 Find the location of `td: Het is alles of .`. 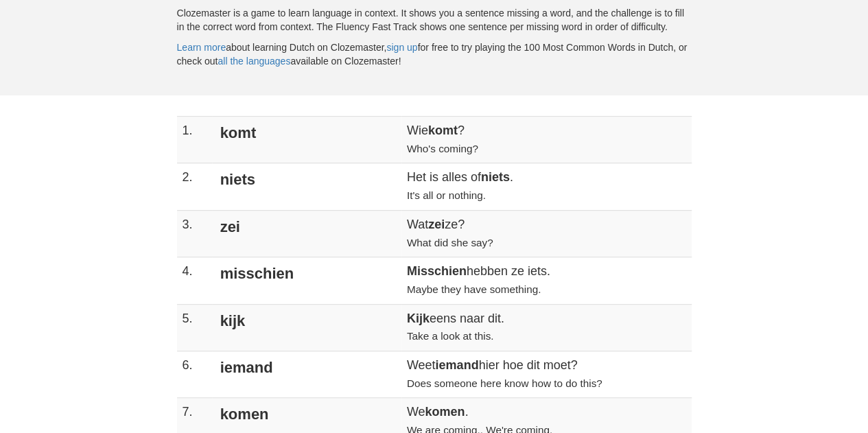

td: Het is alles of . is located at coordinates (546, 187).